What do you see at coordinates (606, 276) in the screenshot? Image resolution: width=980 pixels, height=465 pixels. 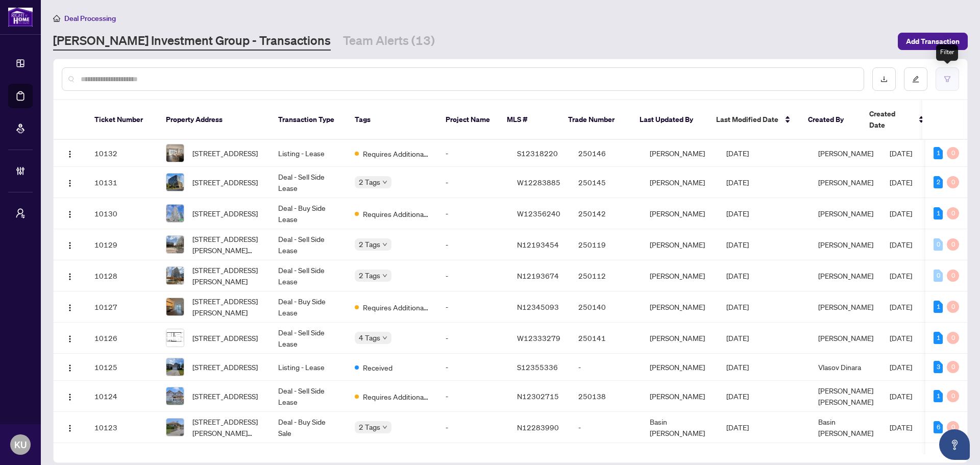 I see `td: 250112` at bounding box center [606, 276].